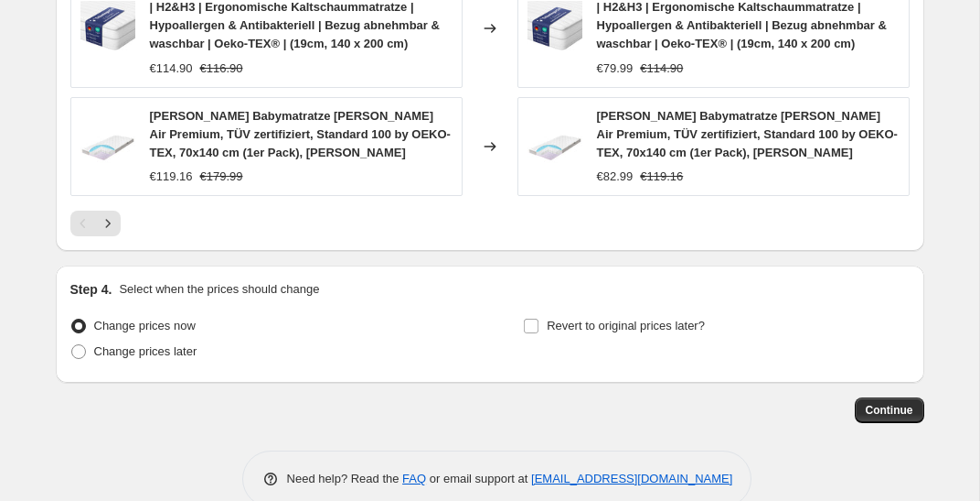  What do you see at coordinates (616, 176) in the screenshot?
I see `div: €82.99` at bounding box center [616, 176].